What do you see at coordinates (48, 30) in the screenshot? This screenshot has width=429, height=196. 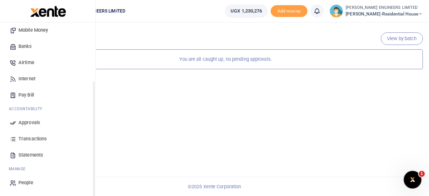 I see `a: Mobile Money` at bounding box center [48, 30].